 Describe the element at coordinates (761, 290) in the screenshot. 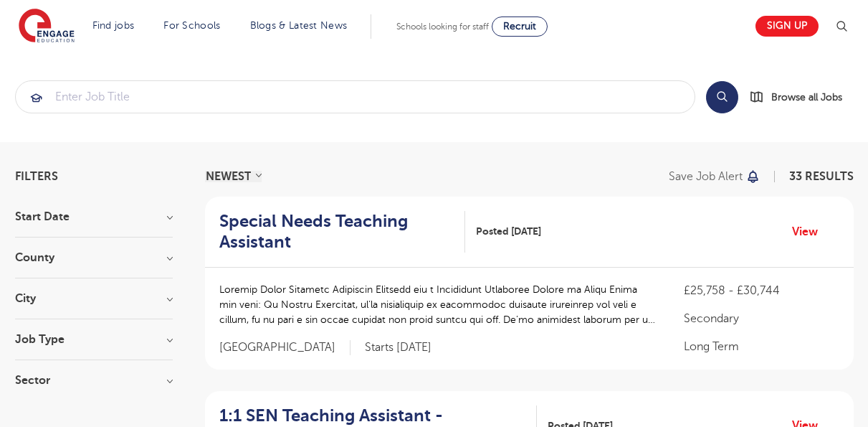

I see `p: £25,758 - £30,744` at that location.